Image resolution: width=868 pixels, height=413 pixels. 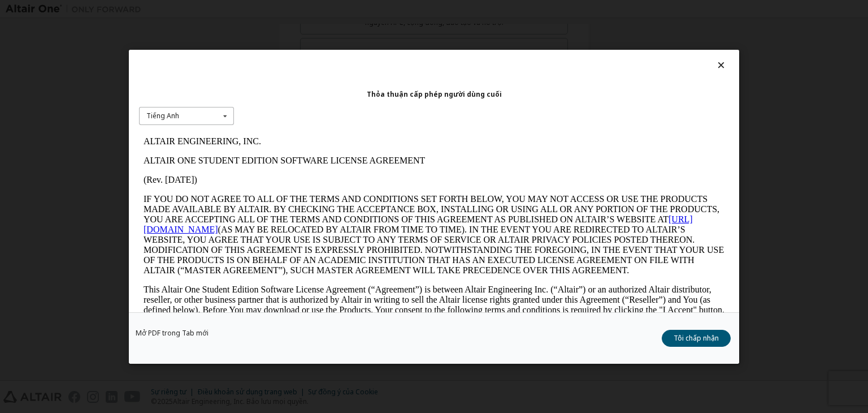 I want to click on p: ALTAIR ONE STUDENT EDITION SOFTWARE LICENSE AGREEMENT, so click(x=295, y=29).